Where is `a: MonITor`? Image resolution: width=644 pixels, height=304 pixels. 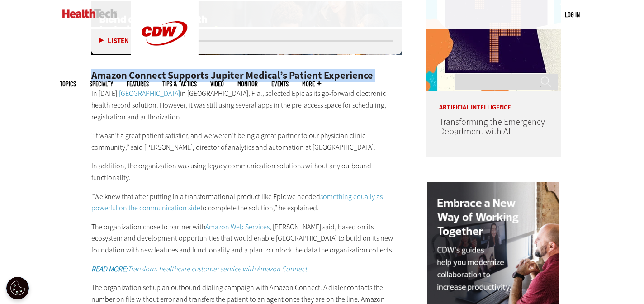 a: MonITor is located at coordinates (247, 84).